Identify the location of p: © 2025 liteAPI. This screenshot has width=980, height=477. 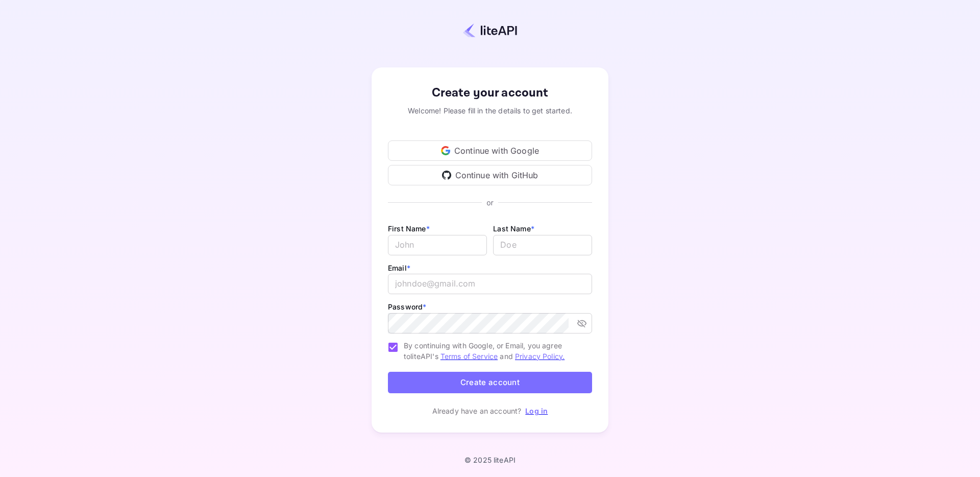
(490, 460).